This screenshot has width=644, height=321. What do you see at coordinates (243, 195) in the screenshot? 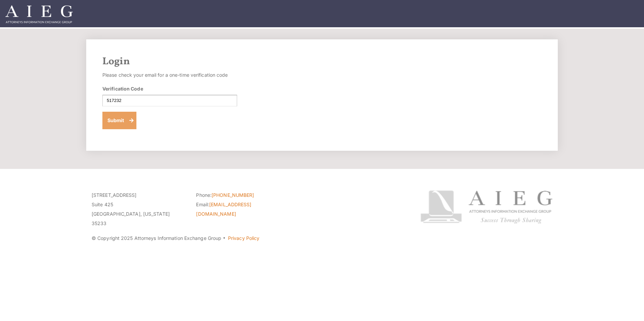
I see `li: Phone:` at bounding box center [243, 195].